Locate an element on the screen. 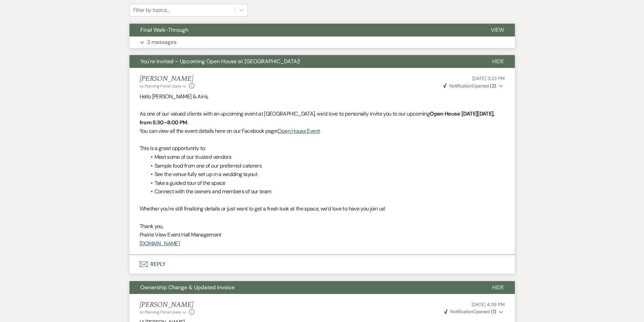  span: Final Walk-Through is located at coordinates (164, 29).